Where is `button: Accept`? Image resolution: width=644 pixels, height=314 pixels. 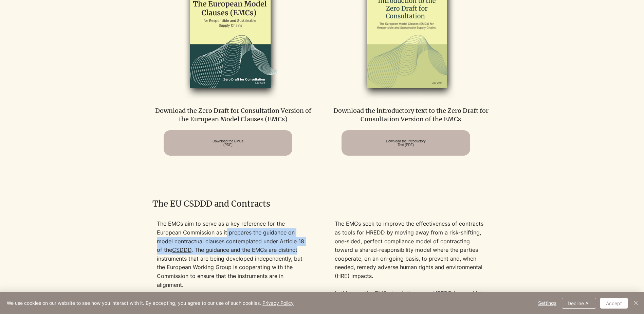 button: Accept is located at coordinates (614, 303).